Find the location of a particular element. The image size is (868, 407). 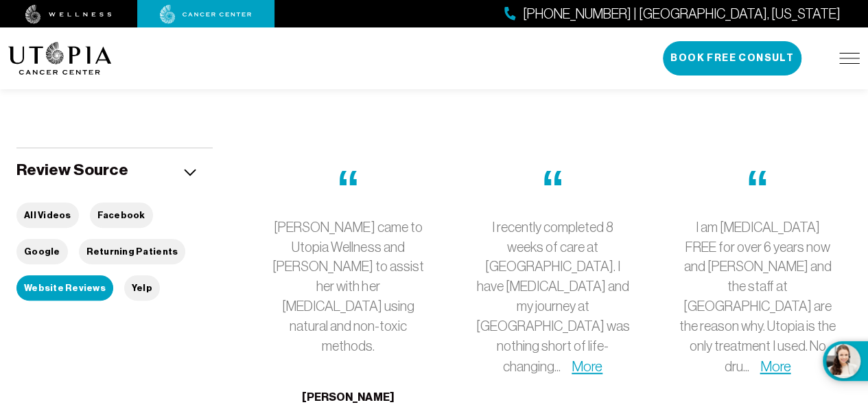

img: cancer center is located at coordinates (206, 15).